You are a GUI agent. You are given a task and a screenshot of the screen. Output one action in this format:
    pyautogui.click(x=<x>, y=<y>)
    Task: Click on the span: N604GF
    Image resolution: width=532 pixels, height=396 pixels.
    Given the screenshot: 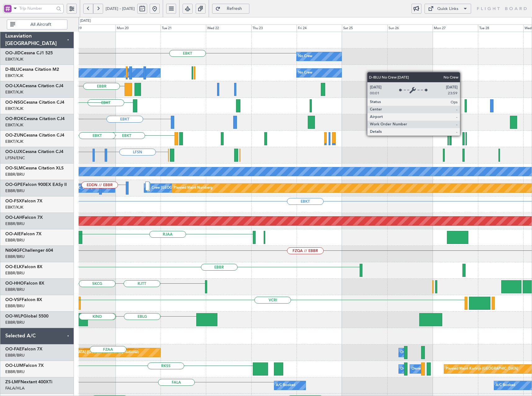 What is the action you would take?
    pyautogui.click(x=14, y=250)
    